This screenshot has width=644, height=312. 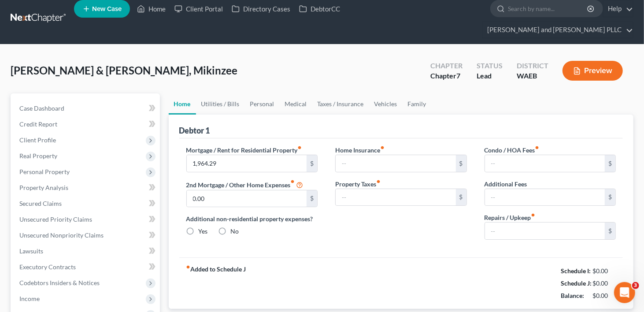 I want to click on a: Property Analysis, so click(x=86, y=187).